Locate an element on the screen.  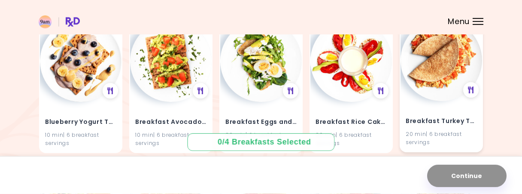
span: Menu is located at coordinates (459, 21).